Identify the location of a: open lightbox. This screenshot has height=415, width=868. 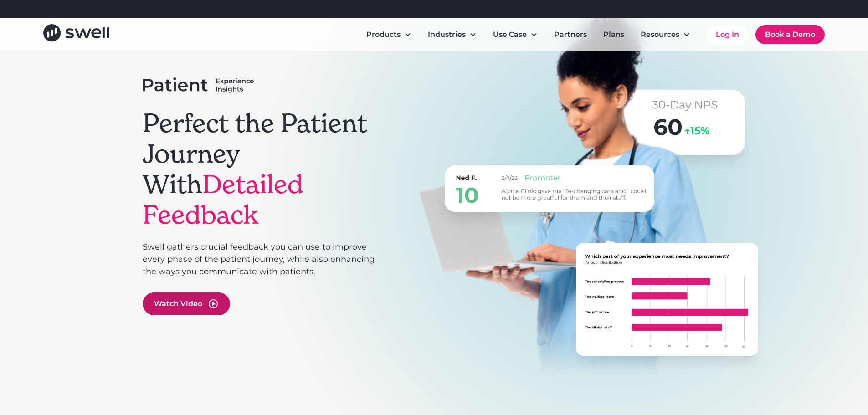
(186, 304).